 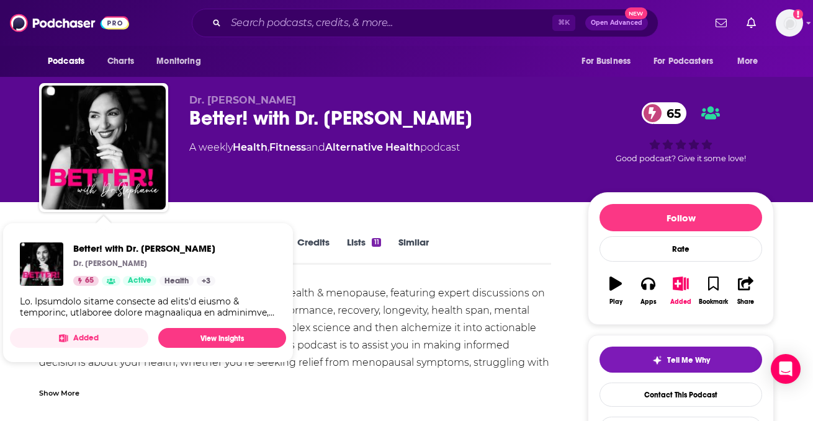 I want to click on div: Search podcasts, credits, & more..., so click(x=425, y=23).